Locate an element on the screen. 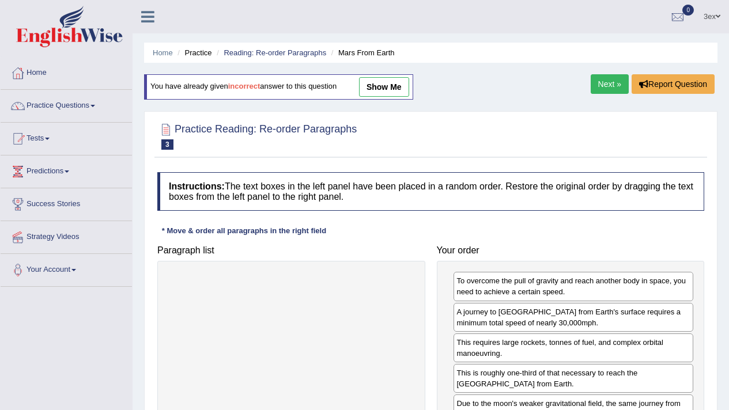  h4: Your order is located at coordinates (571, 251).